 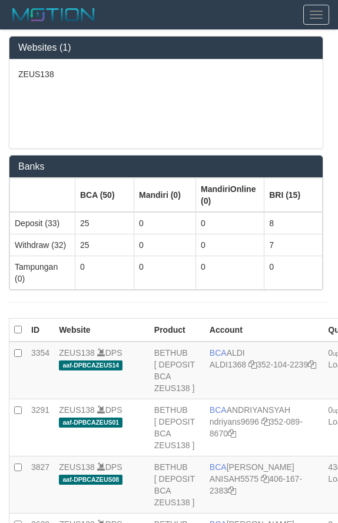 What do you see at coordinates (312, 365) in the screenshot?
I see `a: Copy 3521042239 to clipboard` at bounding box center [312, 365].